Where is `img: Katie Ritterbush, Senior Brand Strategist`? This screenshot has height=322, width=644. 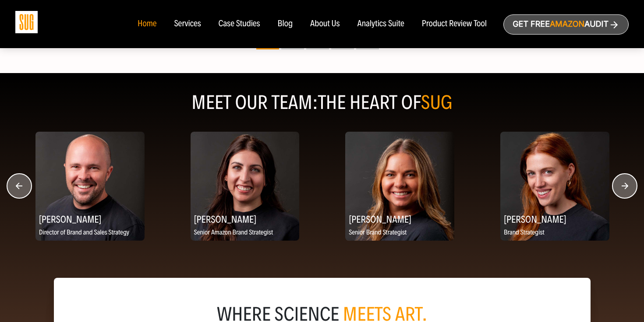
img: Katie Ritterbush, Senior Brand Strategist is located at coordinates (399, 186).